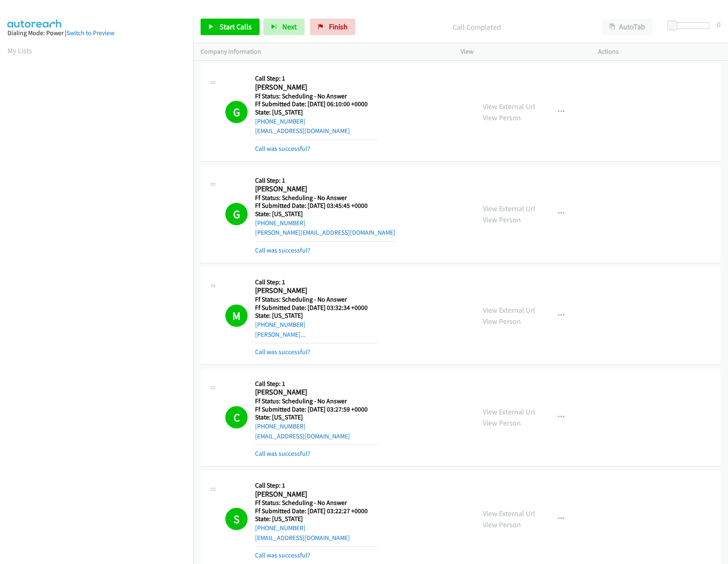 This screenshot has height=564, width=728. I want to click on p: Call Completed, so click(477, 27).